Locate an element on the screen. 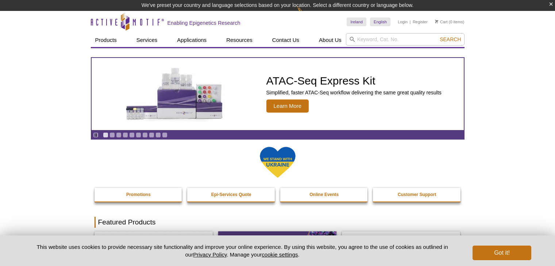 The image size is (555, 266). p: This website uses cookies to provide necessary site functionality and improve your online experie... is located at coordinates (242, 251).